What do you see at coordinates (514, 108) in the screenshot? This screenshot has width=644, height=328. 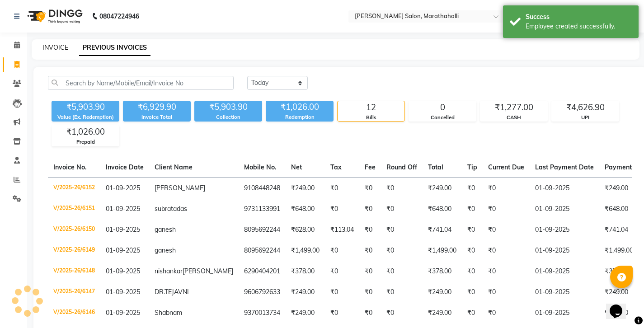 I see `div: ₹1,277.00` at bounding box center [514, 108].